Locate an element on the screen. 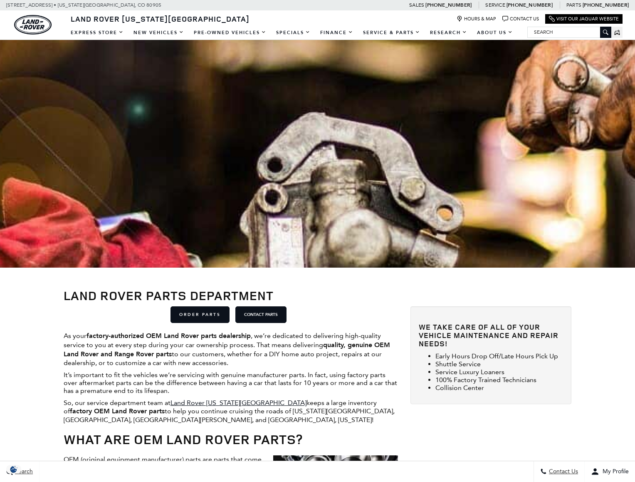 The width and height of the screenshot is (635, 482). li: 100% Factory Trained Technicians is located at coordinates (499, 379).